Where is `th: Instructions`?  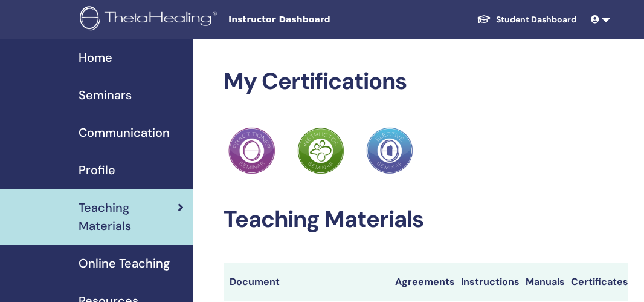
th: Instructions is located at coordinates (487, 282).